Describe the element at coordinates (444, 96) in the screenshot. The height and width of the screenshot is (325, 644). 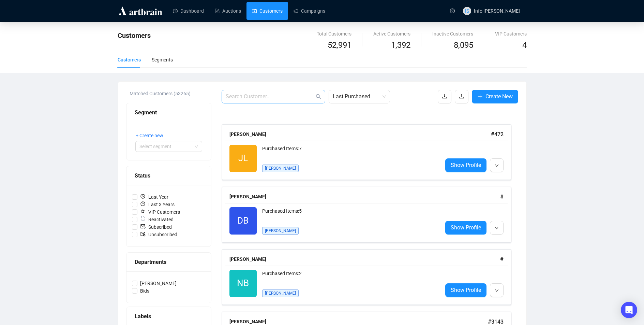
I see `span: download` at that location.